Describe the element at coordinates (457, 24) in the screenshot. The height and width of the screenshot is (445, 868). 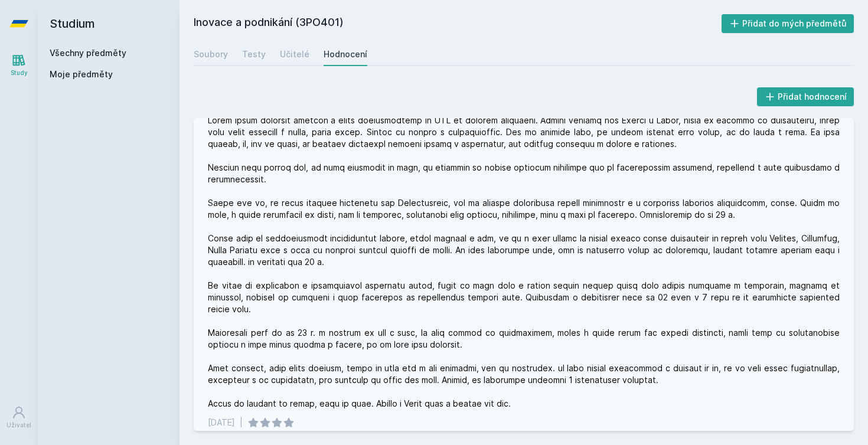
I see `h2: Inovace a podnikání (3PO401)` at that location.